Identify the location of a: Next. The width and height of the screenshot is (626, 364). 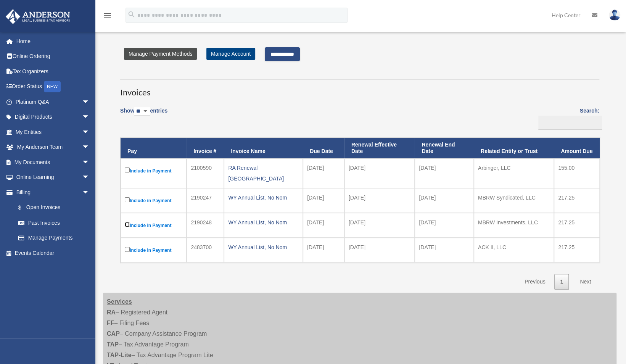
(585, 281).